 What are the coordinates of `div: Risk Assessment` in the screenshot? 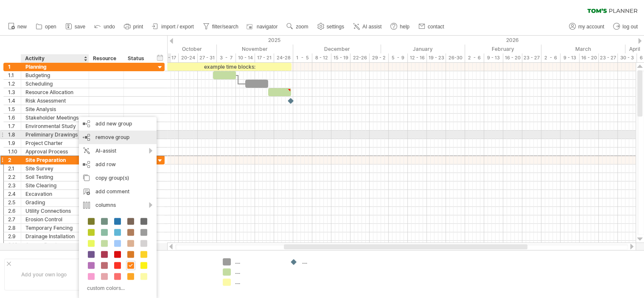 It's located at (55, 100).